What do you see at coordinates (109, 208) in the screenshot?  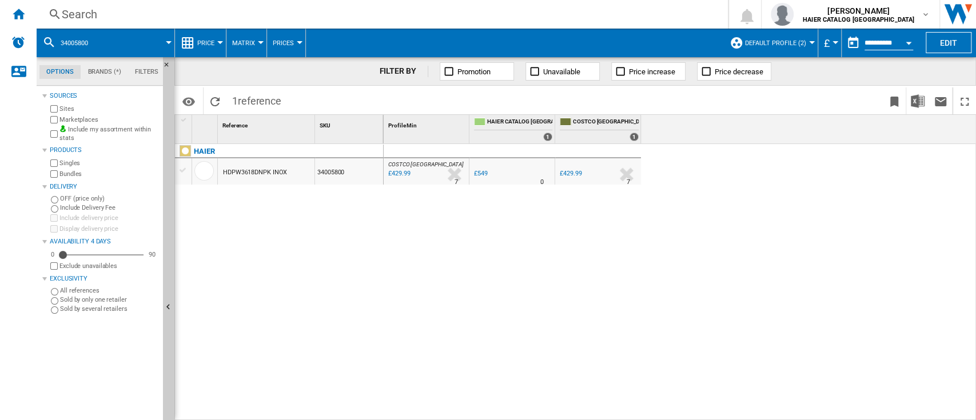 I see `label: Include Delivery Fee` at bounding box center [109, 208].